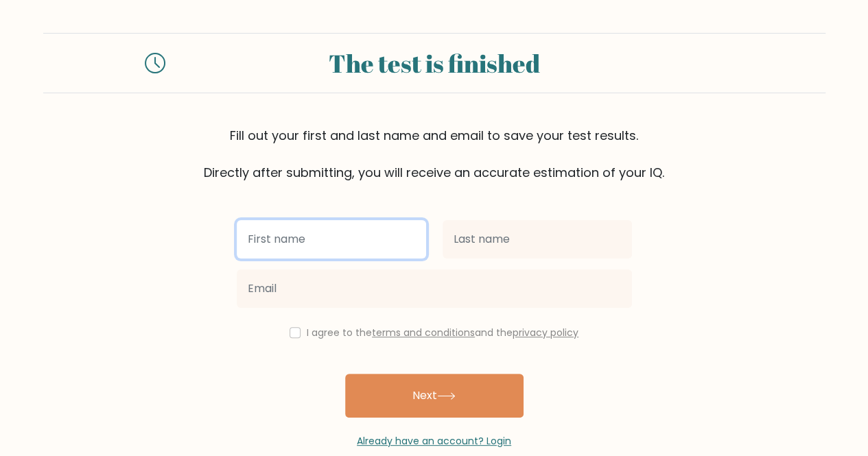 The height and width of the screenshot is (456, 868). I want to click on label: I agree to the and the, so click(443, 332).